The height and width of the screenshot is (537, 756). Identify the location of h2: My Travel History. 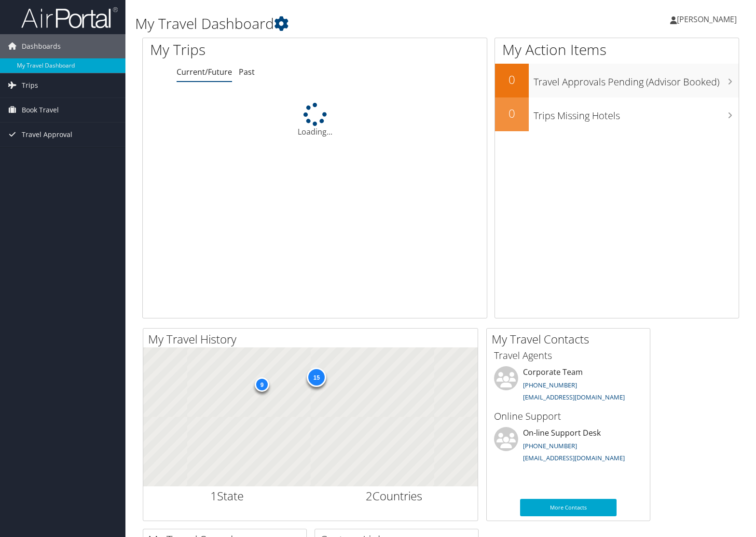
(313, 340).